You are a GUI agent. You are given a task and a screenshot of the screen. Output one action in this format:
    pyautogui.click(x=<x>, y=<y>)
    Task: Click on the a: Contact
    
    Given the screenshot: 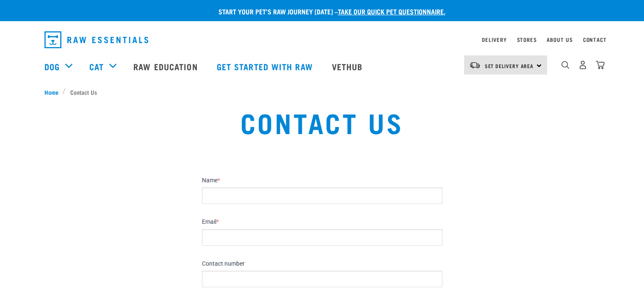 What is the action you would take?
    pyautogui.click(x=594, y=39)
    